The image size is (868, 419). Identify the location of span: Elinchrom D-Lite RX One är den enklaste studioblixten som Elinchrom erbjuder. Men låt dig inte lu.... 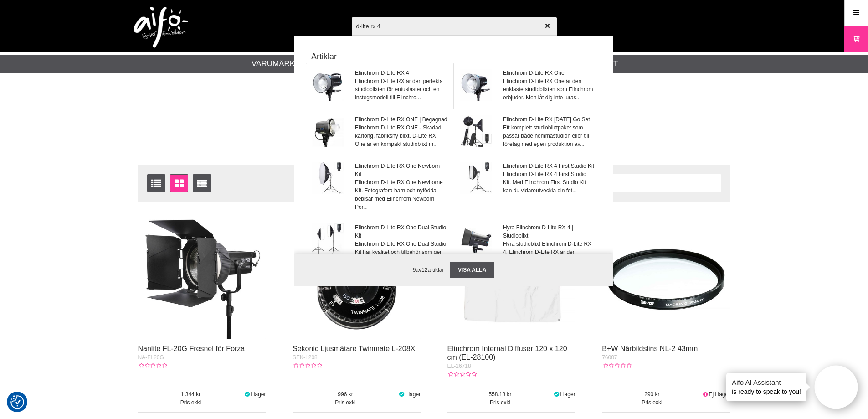
(549, 89).